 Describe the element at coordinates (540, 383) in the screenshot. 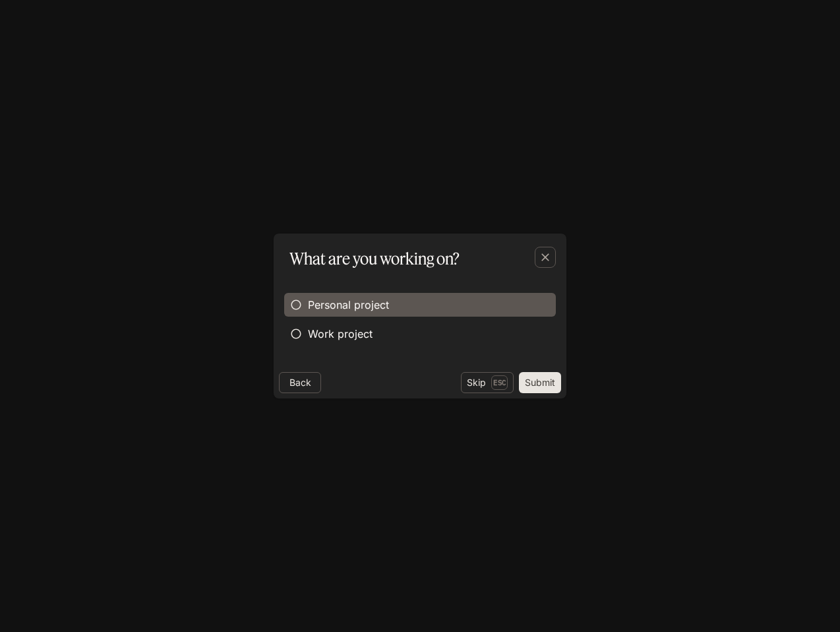

I see `button: Submit` at that location.